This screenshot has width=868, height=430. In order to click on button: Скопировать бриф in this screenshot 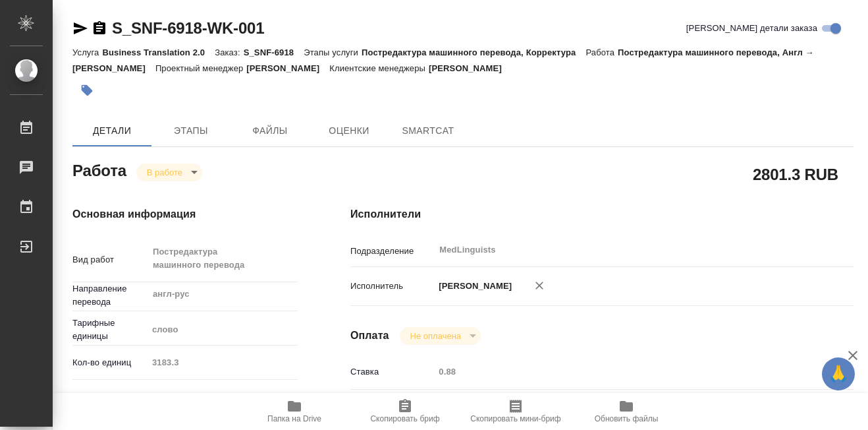, I will do `click(405, 411)`.